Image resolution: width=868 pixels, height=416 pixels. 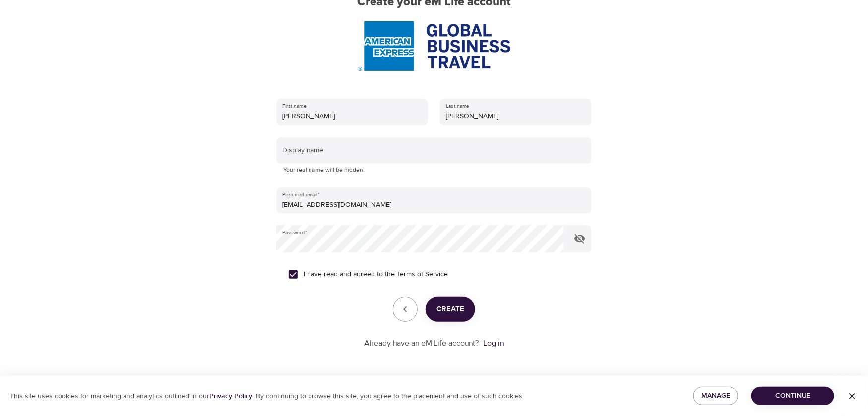 What do you see at coordinates (792, 396) in the screenshot?
I see `span: Continue` at bounding box center [792, 396].